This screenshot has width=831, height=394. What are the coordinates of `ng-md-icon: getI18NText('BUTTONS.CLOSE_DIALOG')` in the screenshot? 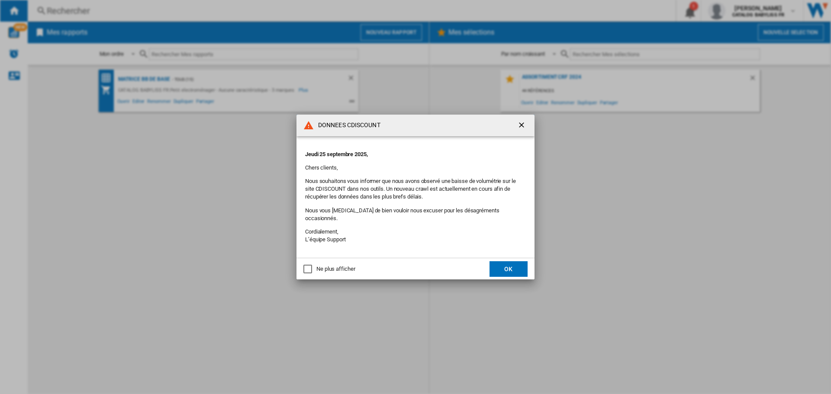 It's located at (522, 126).